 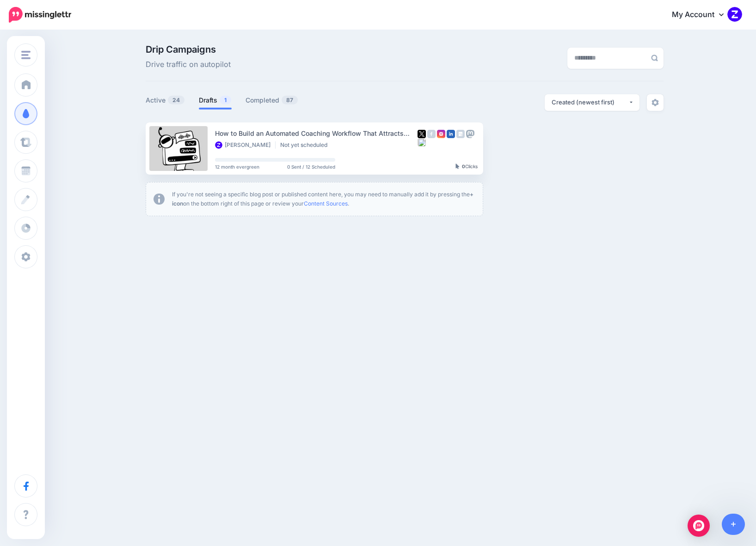 What do you see at coordinates (451, 134) in the screenshot?
I see `img: linkedin-square.png` at bounding box center [451, 134].